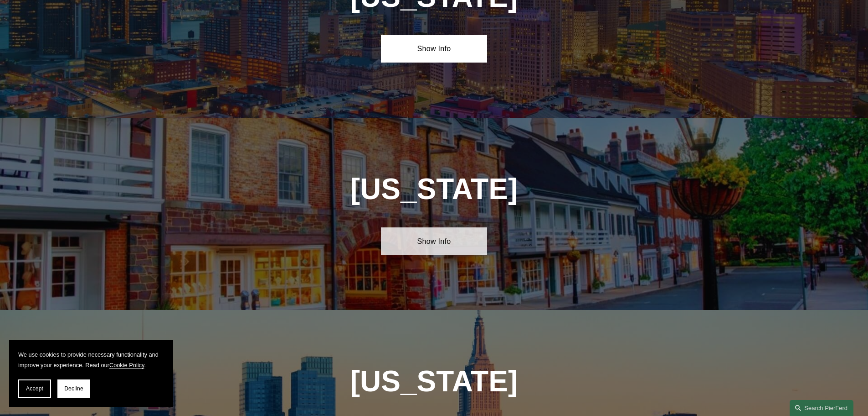  Describe the element at coordinates (127, 365) in the screenshot. I see `a: Cookie Policy` at that location.